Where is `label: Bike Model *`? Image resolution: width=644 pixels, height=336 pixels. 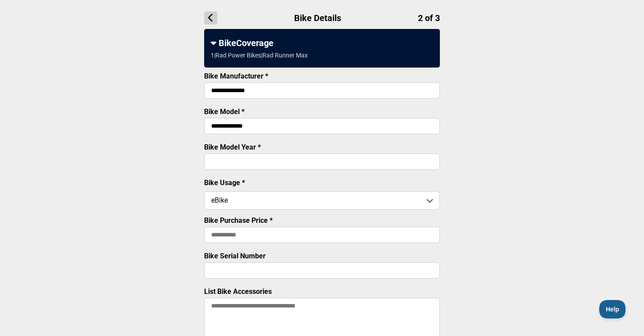
label: Bike Model * is located at coordinates (224, 111).